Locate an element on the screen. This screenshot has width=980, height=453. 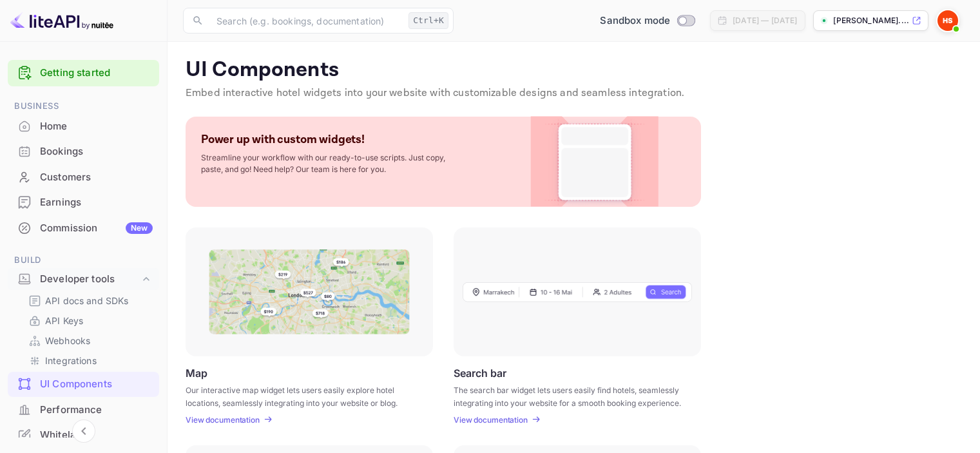
img: Harel Ben simon is located at coordinates (948, 20).